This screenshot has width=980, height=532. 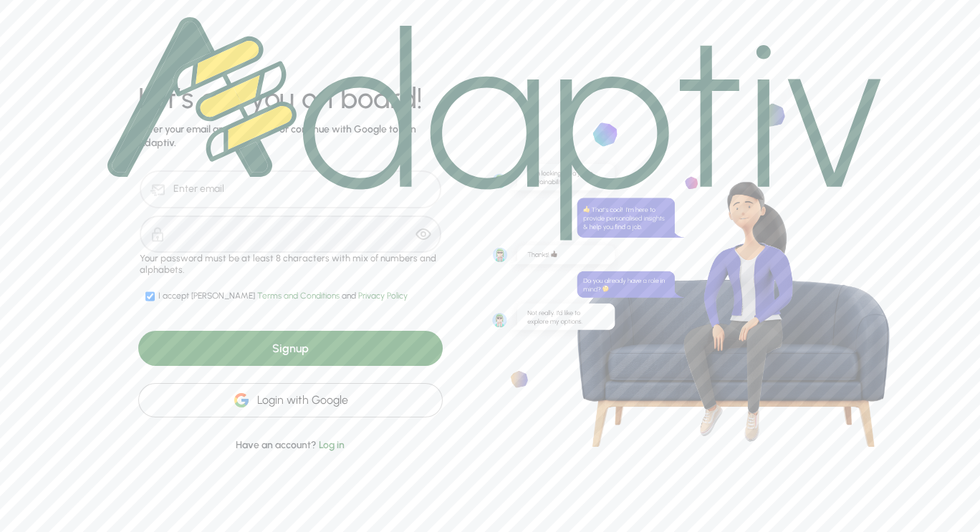 What do you see at coordinates (290, 348) in the screenshot?
I see `div: Signup` at bounding box center [290, 348].